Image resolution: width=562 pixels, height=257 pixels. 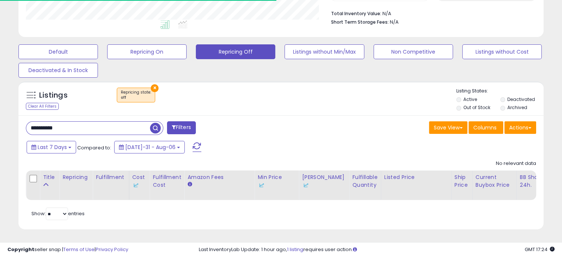 I want to click on div: Title, so click(x=50, y=177).